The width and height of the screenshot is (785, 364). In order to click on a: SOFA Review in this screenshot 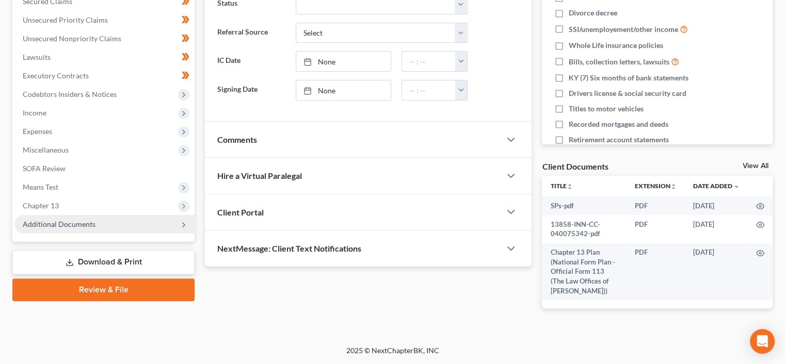, I will do `click(104, 169)`.